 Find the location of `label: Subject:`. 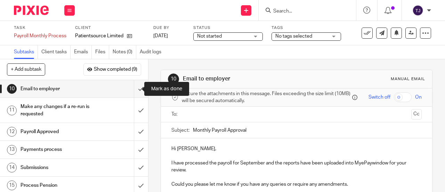

label: Subject: is located at coordinates (181, 130).